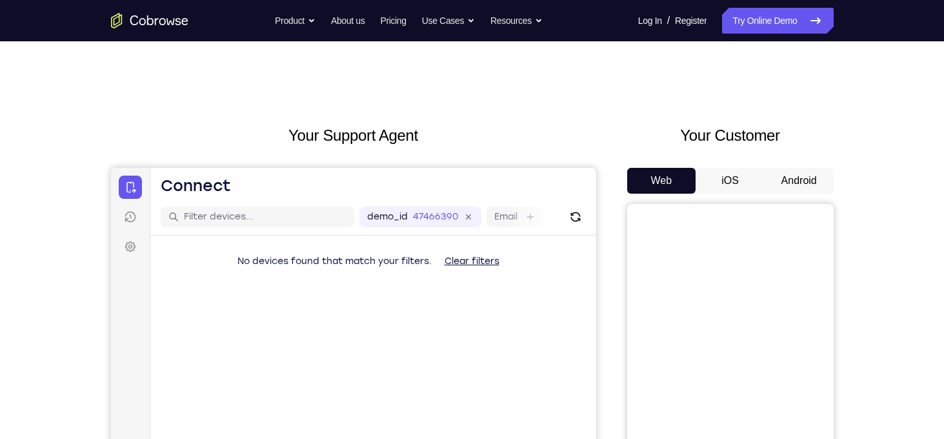  I want to click on button: Clear filters, so click(361, 94).